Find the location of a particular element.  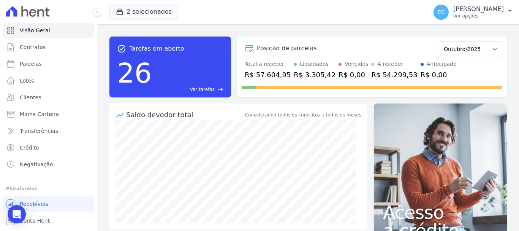

span: Crédito is located at coordinates (29, 148).